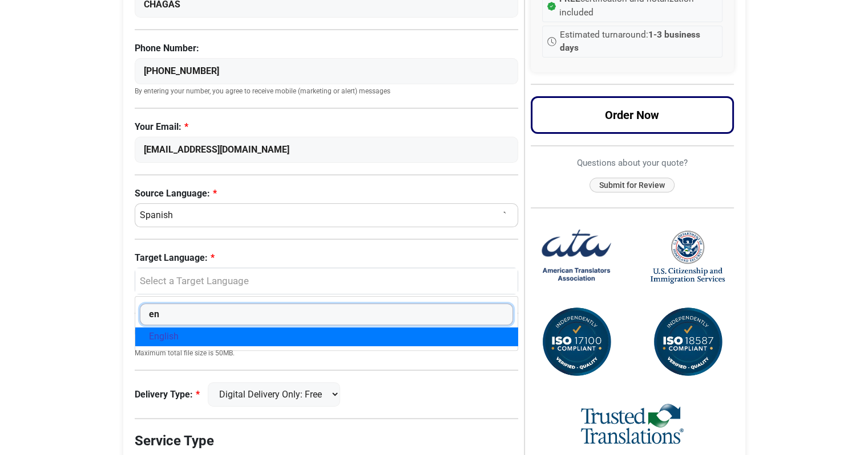 Image resolution: width=868 pixels, height=455 pixels. What do you see at coordinates (632, 425) in the screenshot?
I see `img: Trusted Translations Logo` at bounding box center [632, 425].